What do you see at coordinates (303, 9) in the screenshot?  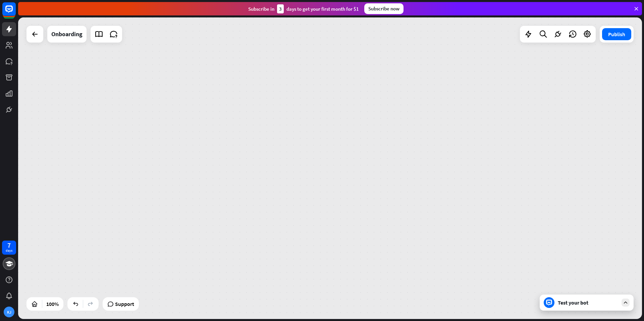 I see `div: Subscribe in days to get your first month for $1` at bounding box center [303, 9].